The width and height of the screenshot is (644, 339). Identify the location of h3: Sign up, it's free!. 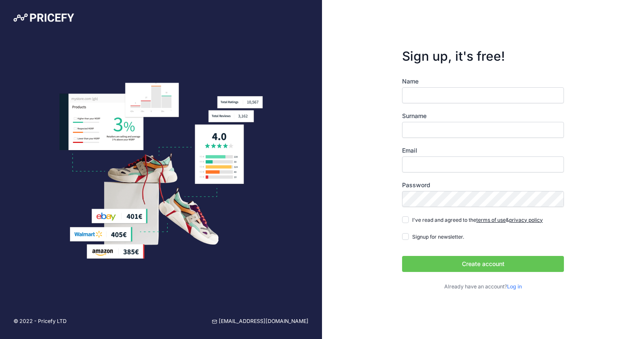
(483, 56).